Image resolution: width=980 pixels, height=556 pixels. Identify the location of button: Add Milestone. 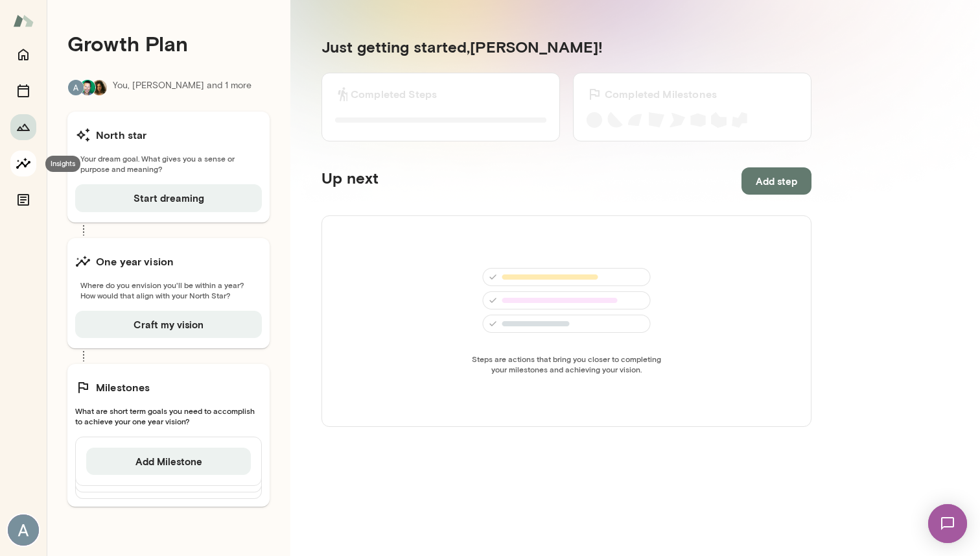
(168, 461).